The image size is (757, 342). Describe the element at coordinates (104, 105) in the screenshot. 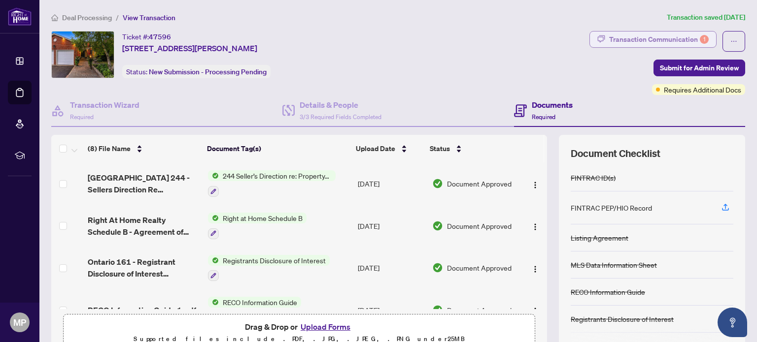

I see `h4: Transaction Wizard` at that location.